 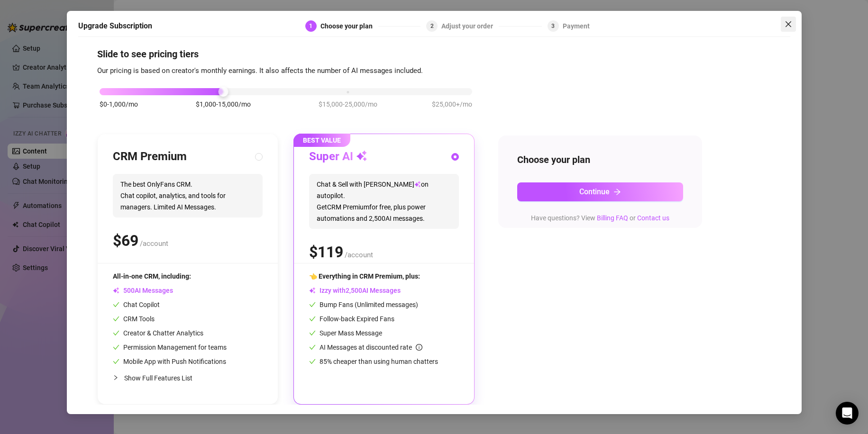 What do you see at coordinates (169, 347) in the screenshot?
I see `span: Permission Management for teams` at bounding box center [169, 347].